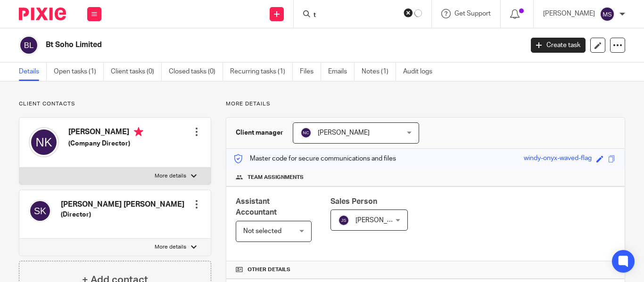 The width and height of the screenshot is (644, 282). What do you see at coordinates (262, 231) in the screenshot?
I see `span: Not selected` at bounding box center [262, 231].